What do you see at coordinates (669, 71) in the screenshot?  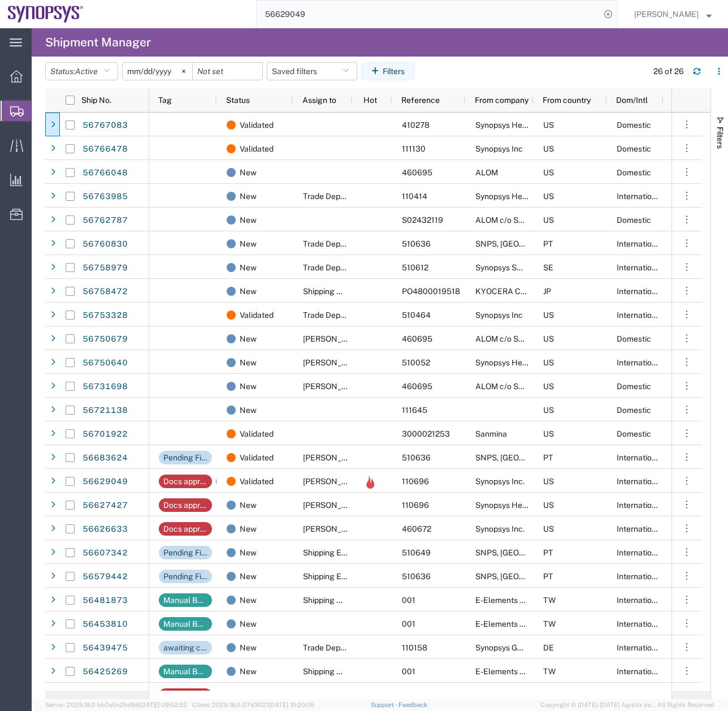 I see `div: 26 of 26` at bounding box center [669, 71].